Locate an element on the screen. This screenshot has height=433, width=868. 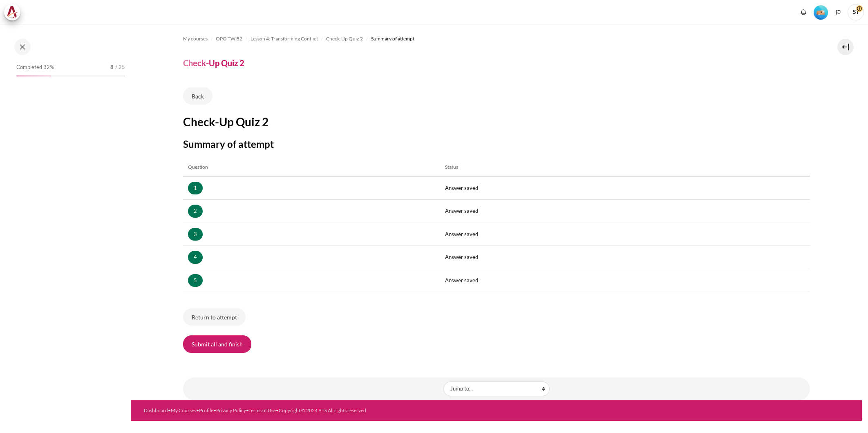
span: / 25 is located at coordinates (120, 67).